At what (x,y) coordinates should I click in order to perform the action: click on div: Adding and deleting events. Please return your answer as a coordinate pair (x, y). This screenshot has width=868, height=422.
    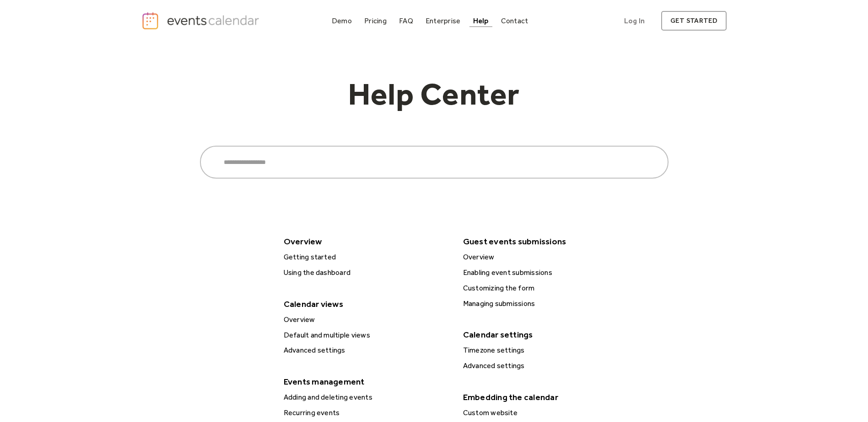
    Looking at the image, I should click on (367, 398).